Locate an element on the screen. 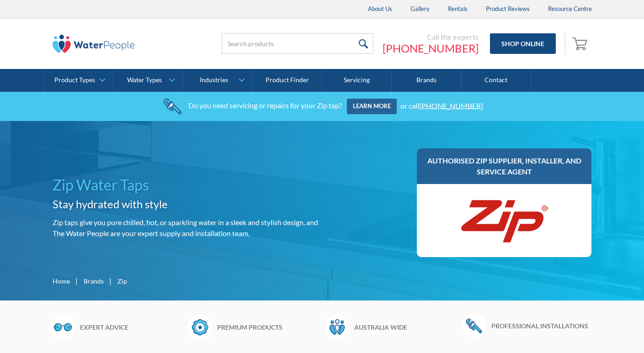  img: The Water People is located at coordinates (94, 44).